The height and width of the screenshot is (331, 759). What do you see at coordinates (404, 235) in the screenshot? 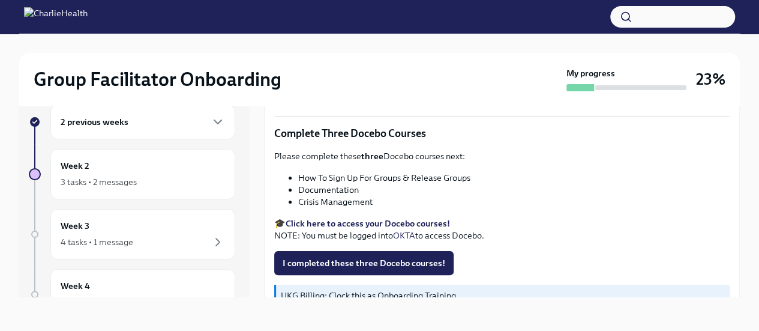
I see `a: OKTA` at bounding box center [404, 235].